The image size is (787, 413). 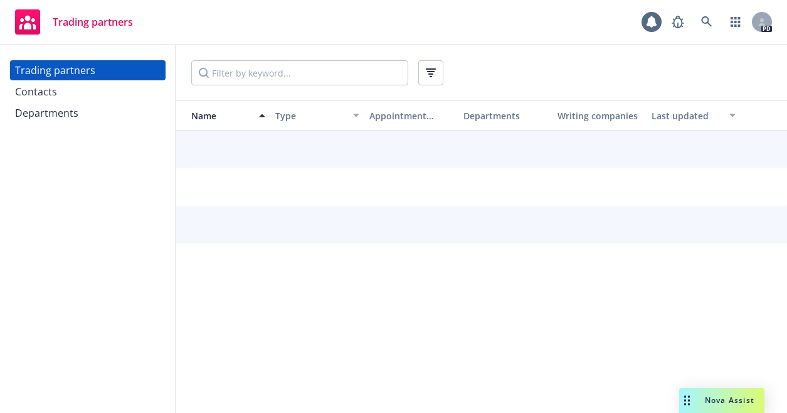 What do you see at coordinates (88, 113) in the screenshot?
I see `a: Departments` at bounding box center [88, 113].